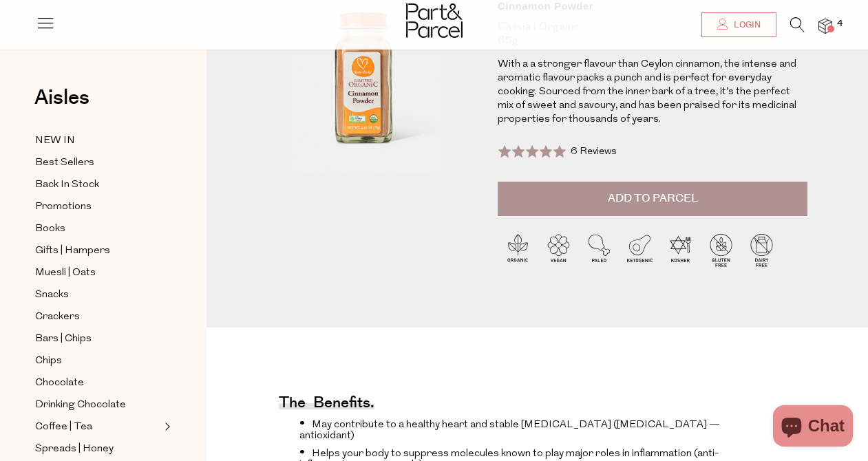  I want to click on img: P_P-ICONS-Live_Bec_V11_Ketogenic.svg, so click(639, 250).